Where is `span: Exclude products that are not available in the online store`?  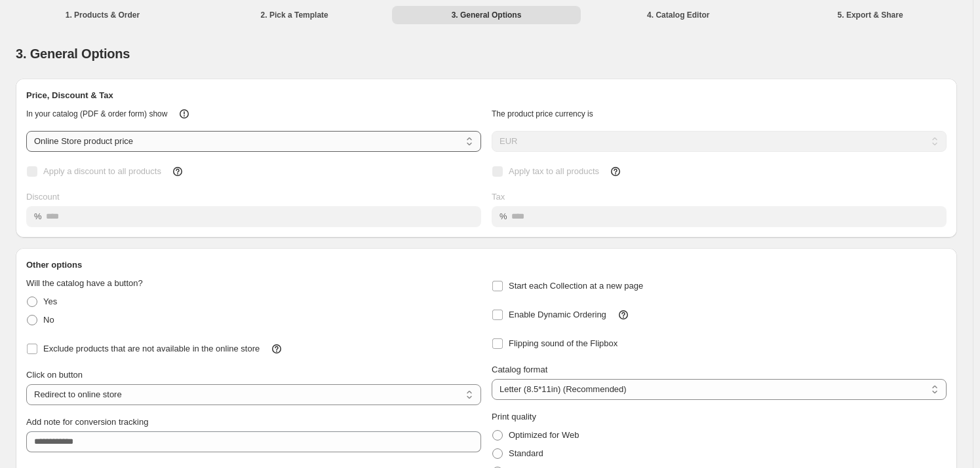
span: Exclude products that are not available in the online store is located at coordinates (151, 348).